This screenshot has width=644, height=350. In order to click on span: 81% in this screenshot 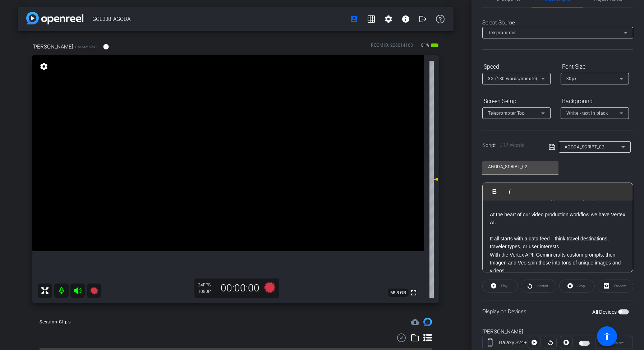, I will do `click(425, 45)`.